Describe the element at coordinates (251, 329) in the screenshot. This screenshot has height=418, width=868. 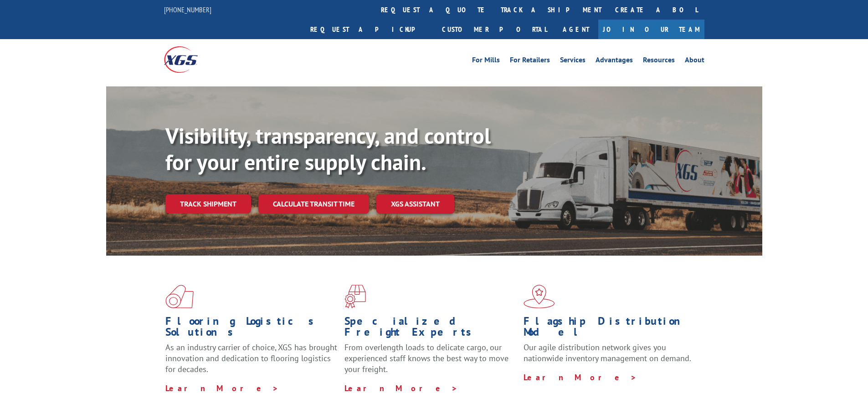
I see `h1: Flooring Logistics Solutions` at that location.